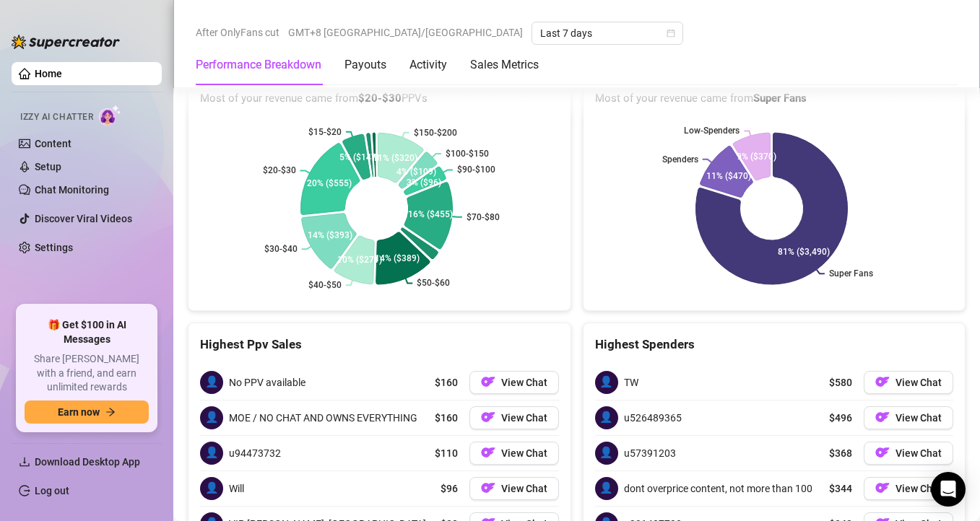 This screenshot has width=980, height=521. I want to click on span: $96, so click(449, 489).